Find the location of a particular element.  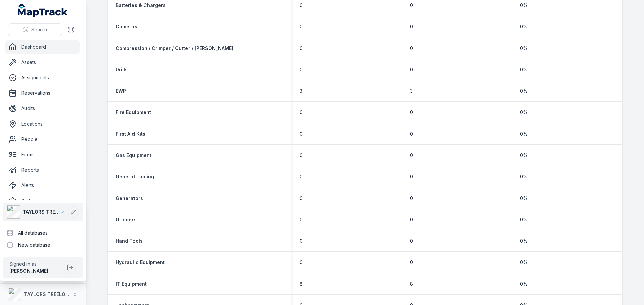

div: All databases is located at coordinates (43, 233).